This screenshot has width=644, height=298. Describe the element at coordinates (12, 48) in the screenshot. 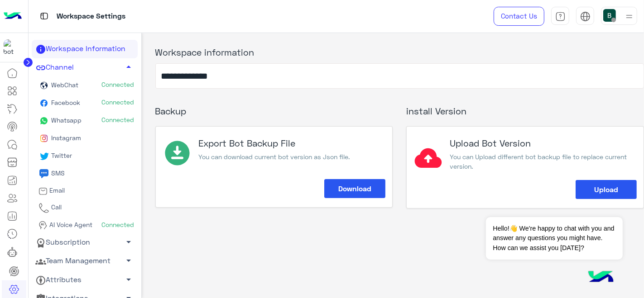

I see `img: 197426356791770` at that location.